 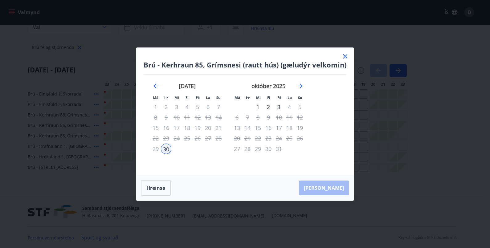 What do you see at coordinates (166, 117) in the screenshot?
I see `td: Not available. þriðjudagur, 9. september 2025` at bounding box center [166, 117].